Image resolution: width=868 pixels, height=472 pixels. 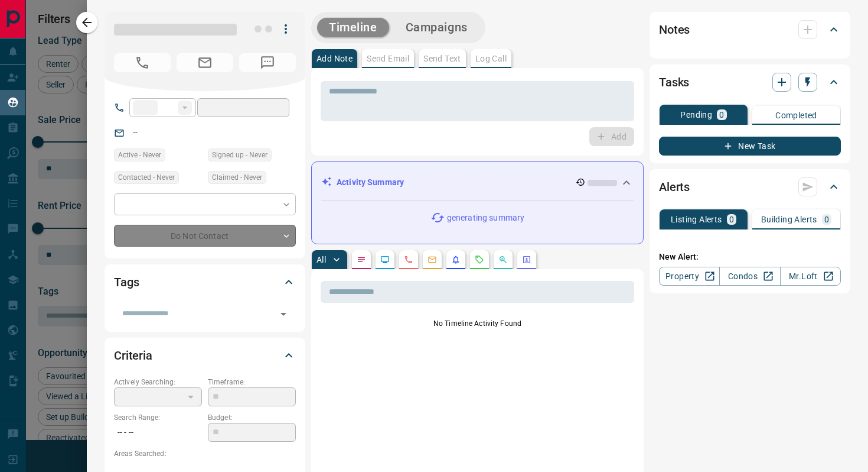 I want to click on p: New Alert:, so click(x=750, y=256).